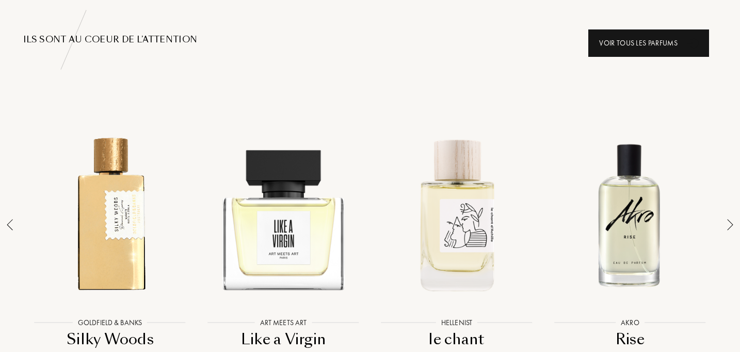 This screenshot has width=740, height=352. What do you see at coordinates (110, 339) in the screenshot?
I see `div: Silky Woods` at bounding box center [110, 339].